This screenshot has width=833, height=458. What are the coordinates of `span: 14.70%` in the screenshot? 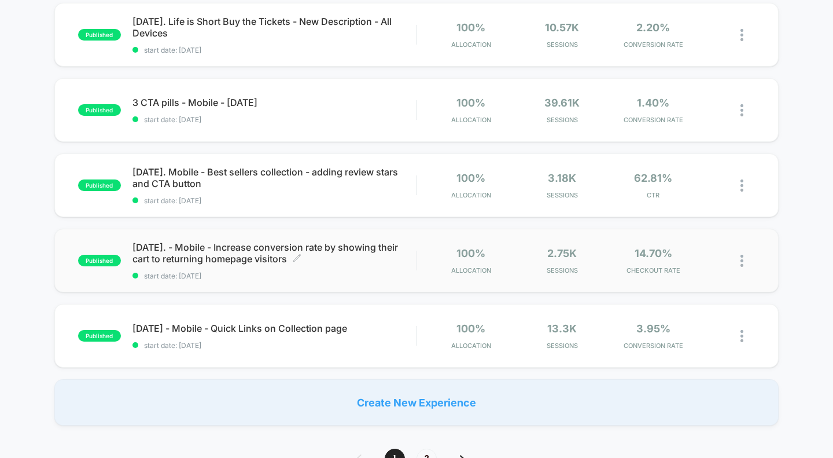 It's located at (653, 253).